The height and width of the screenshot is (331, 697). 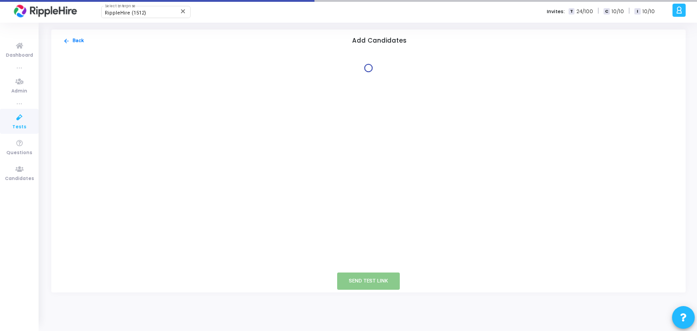 What do you see at coordinates (368, 281) in the screenshot?
I see `button: Send Test Link` at bounding box center [368, 281].